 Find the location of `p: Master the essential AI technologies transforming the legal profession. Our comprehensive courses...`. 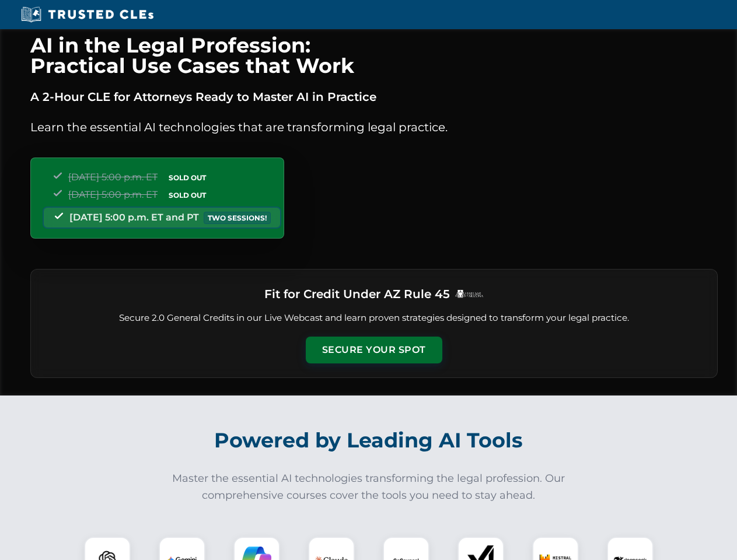

p: Master the essential AI technologies transforming the legal profession. Our comprehensive courses... is located at coordinates (368, 487).